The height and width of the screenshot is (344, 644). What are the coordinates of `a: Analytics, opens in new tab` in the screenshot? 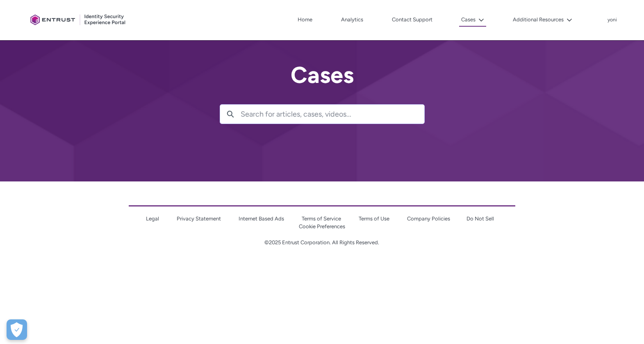 It's located at (352, 20).